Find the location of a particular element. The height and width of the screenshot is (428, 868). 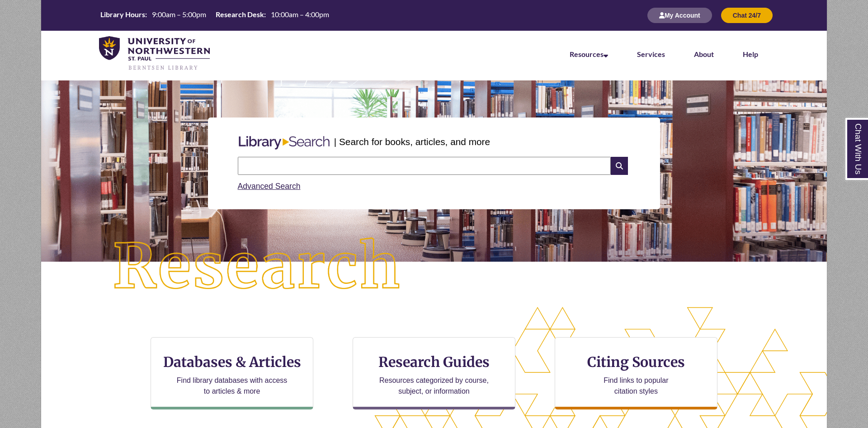

button: My Account is located at coordinates (679, 15).